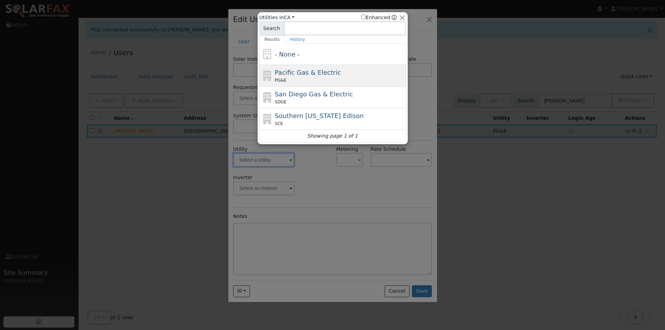  What do you see at coordinates (332, 136) in the screenshot?
I see `i: Showing page 1 of 1` at bounding box center [332, 136].